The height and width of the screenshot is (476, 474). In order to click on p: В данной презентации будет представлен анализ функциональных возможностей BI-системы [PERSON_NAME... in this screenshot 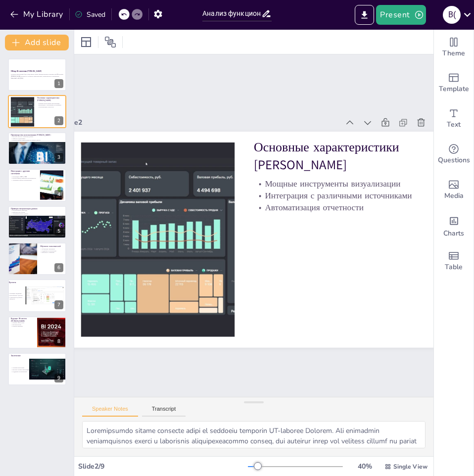, I will do `click(37, 75)`.